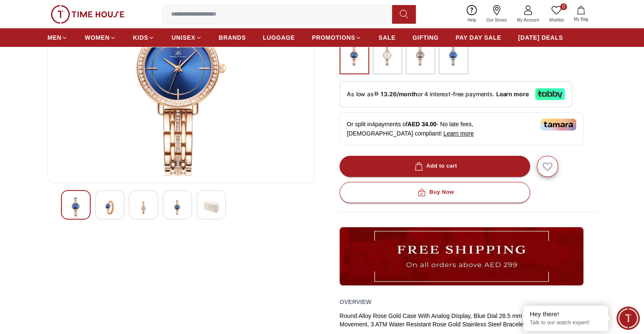 The width and height of the screenshot is (644, 334). What do you see at coordinates (387, 37) in the screenshot?
I see `a: SALE` at bounding box center [387, 37].